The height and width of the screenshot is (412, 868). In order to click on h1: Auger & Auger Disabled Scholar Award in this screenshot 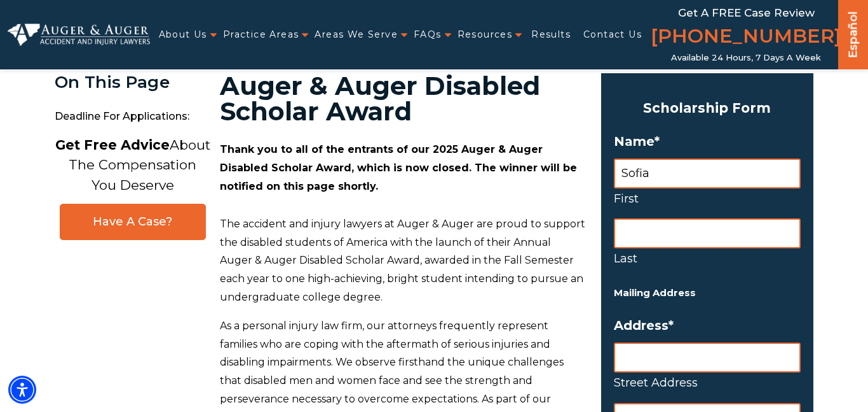, I will do `click(403, 98)`.